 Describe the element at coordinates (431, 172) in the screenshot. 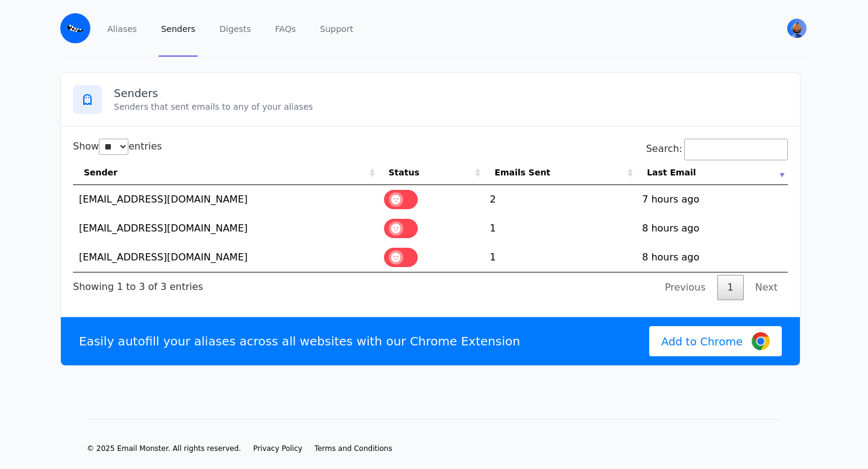

I see `th: Status: activate to sort column ascending` at that location.